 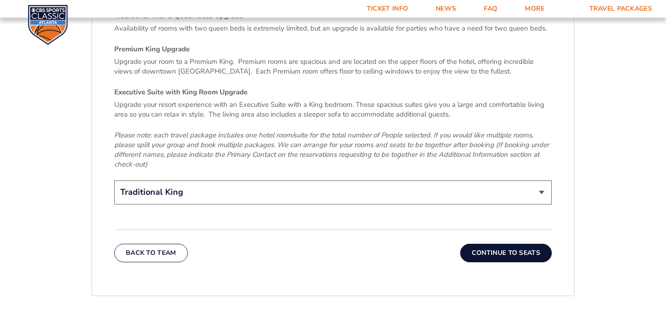 I want to click on h4: Premium King Upgrade, so click(x=333, y=49).